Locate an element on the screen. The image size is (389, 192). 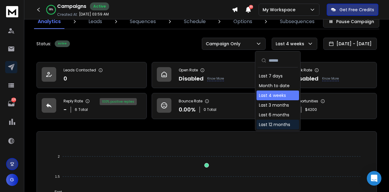
p: Created At: is located at coordinates (68, 15).